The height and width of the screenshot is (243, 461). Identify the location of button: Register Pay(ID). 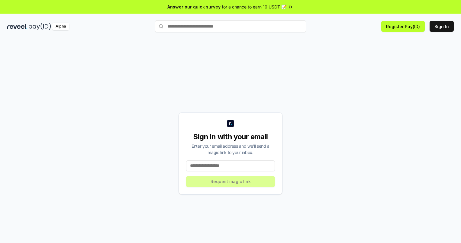
(403, 26).